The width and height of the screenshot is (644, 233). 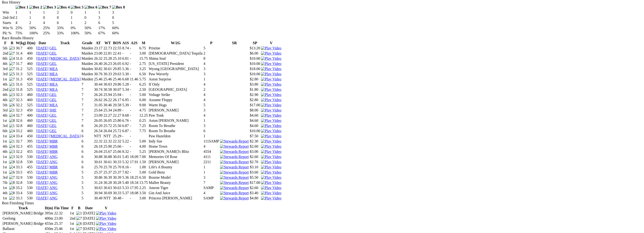 I want to click on th: A1S, so click(x=126, y=43).